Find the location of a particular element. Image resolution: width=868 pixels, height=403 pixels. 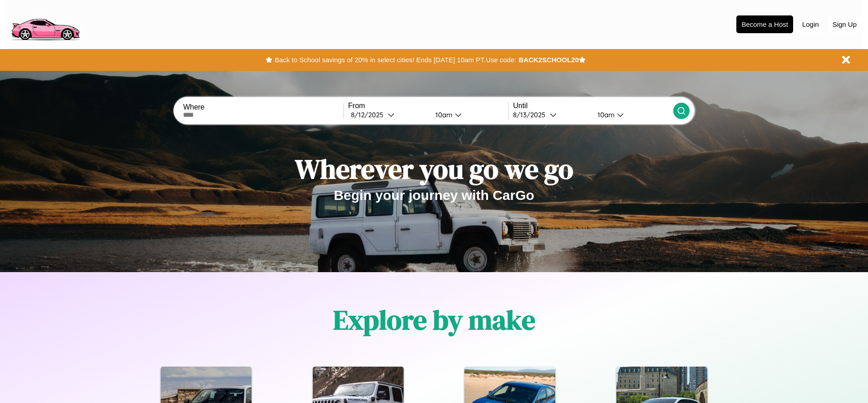

div: 8 / 13 / 2025 is located at coordinates (531, 115).